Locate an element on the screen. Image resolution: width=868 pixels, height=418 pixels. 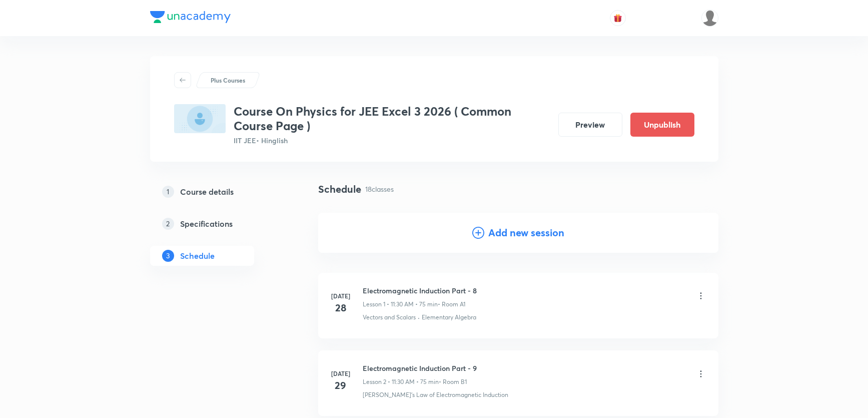
h5: Specifications is located at coordinates (206, 224).